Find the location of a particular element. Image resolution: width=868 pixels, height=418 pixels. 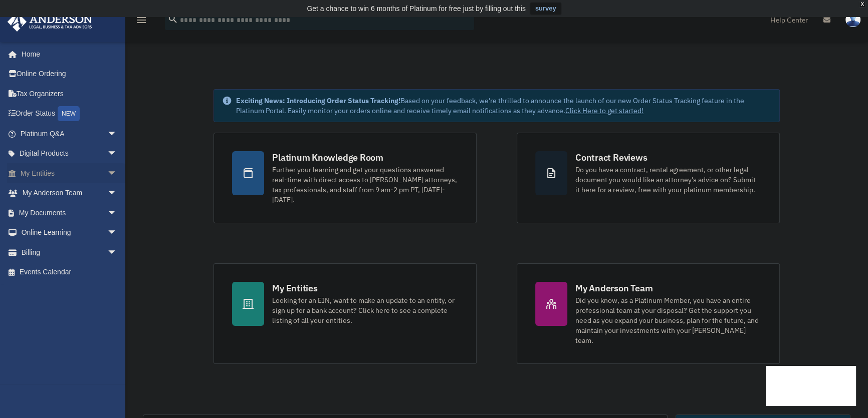

a: Digital Productsarrow_drop_down is located at coordinates (70, 154).